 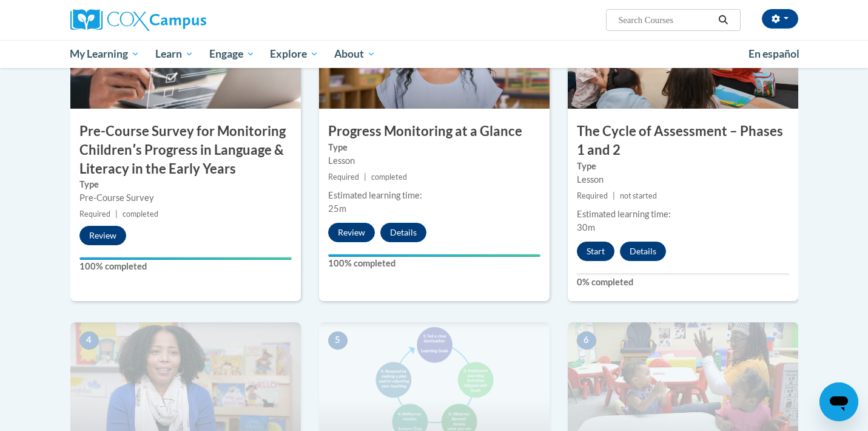 I want to click on button: Account Settings, so click(x=780, y=19).